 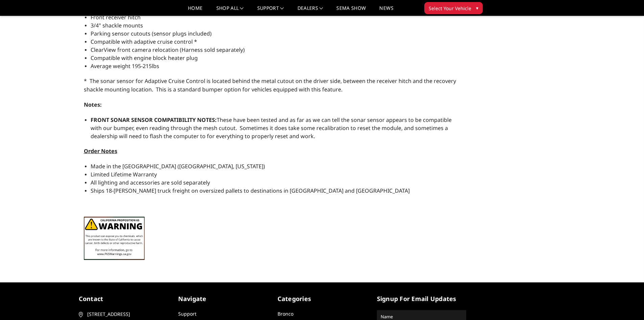 What do you see at coordinates (386, 10) in the screenshot?
I see `a: News` at bounding box center [386, 10].